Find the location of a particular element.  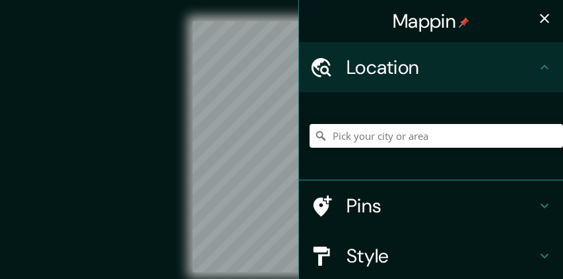

h4: Mappin is located at coordinates (431, 21).